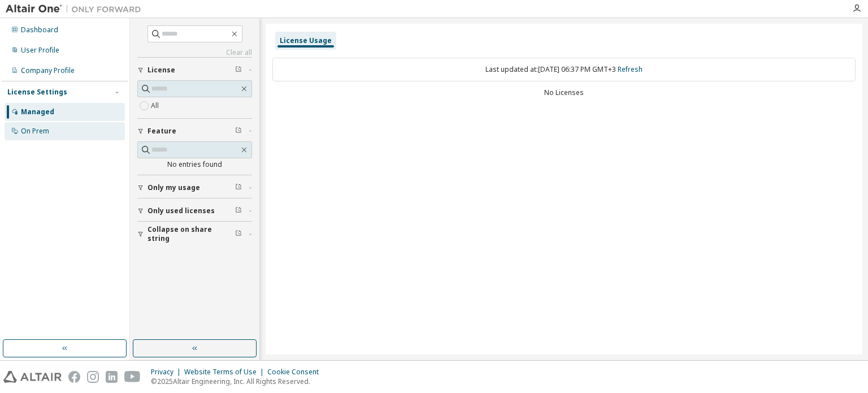 The height and width of the screenshot is (393, 868). I want to click on div: Managed, so click(37, 112).